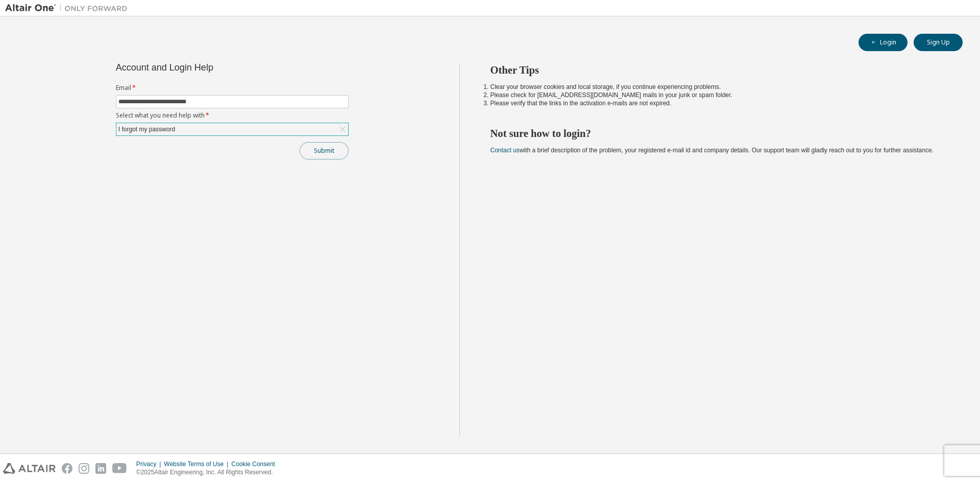 This screenshot has width=980, height=483. I want to click on label: Select what you need help with, so click(232, 116).